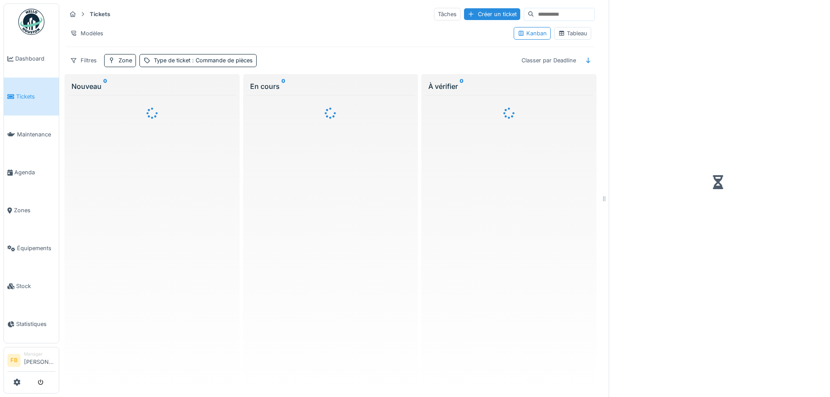 This screenshot has height=397, width=830. I want to click on a: Dashboard, so click(31, 58).